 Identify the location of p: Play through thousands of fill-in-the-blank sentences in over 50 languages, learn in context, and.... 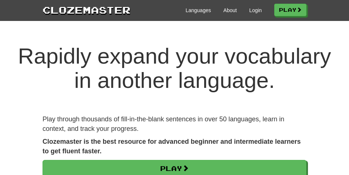
(175, 124).